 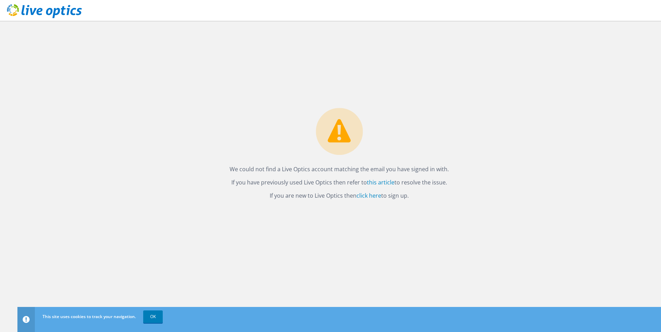 I want to click on a: OK, so click(x=153, y=317).